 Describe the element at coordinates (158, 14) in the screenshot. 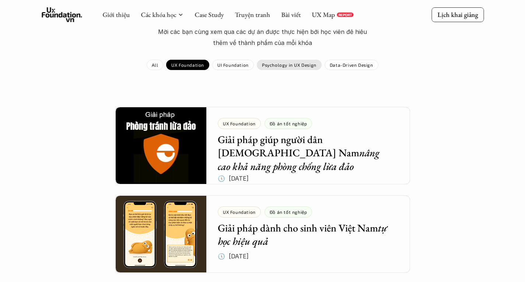

I see `a: Các khóa học` at that location.